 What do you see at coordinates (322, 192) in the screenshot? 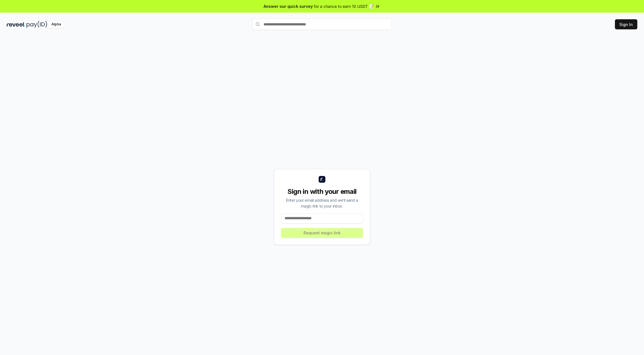
I see `div: Sign in with your email` at bounding box center [322, 192].